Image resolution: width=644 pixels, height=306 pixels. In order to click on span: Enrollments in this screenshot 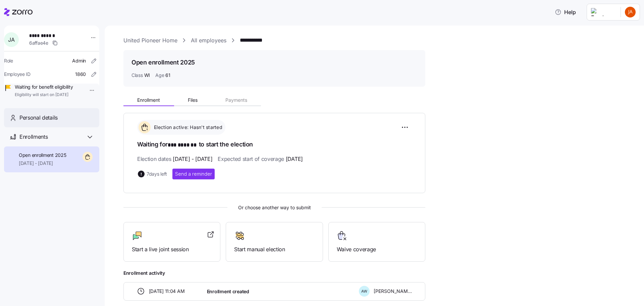, I will do `click(34, 137)`.